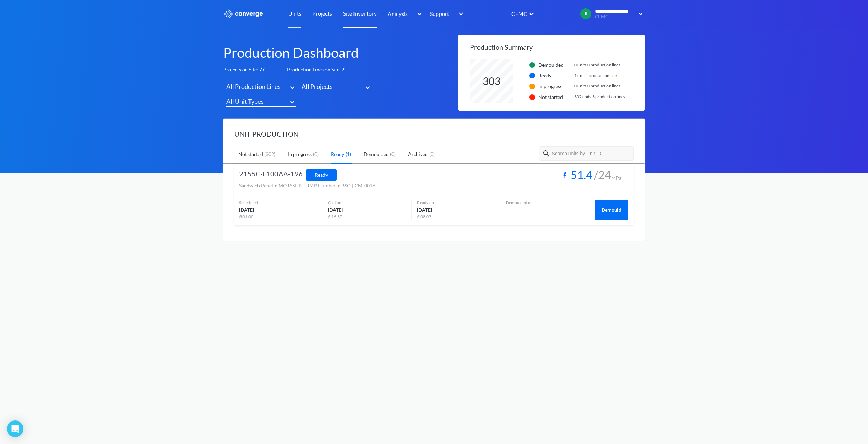 The image size is (868, 444). What do you see at coordinates (341, 53) in the screenshot?
I see `h1: Production Dashboard` at bounding box center [341, 53].